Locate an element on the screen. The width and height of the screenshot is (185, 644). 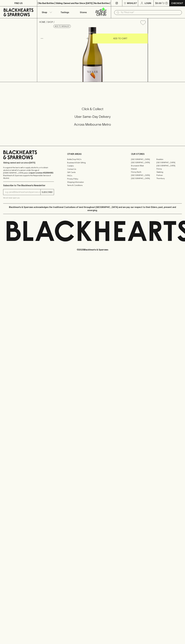
div: Call to action block is located at coordinates (92, 118).